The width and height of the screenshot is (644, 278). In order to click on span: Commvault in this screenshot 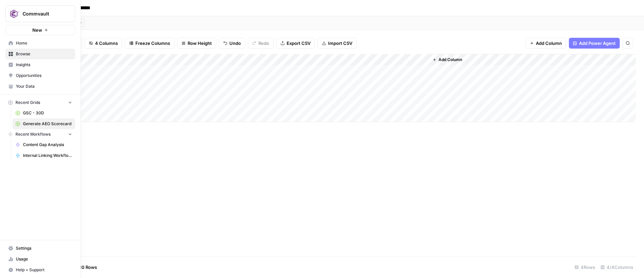, I will do `click(43, 14)`.